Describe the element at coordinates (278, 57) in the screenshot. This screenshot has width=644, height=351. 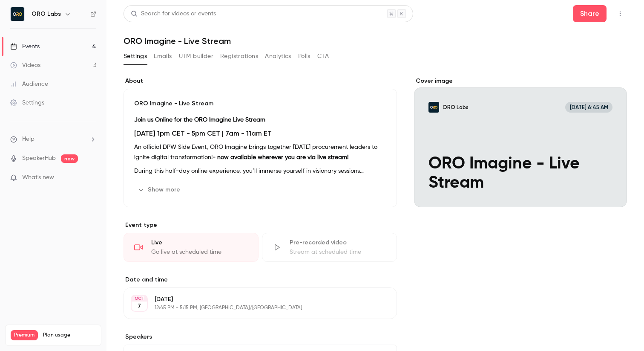
I see `button: Analytics` at that location.